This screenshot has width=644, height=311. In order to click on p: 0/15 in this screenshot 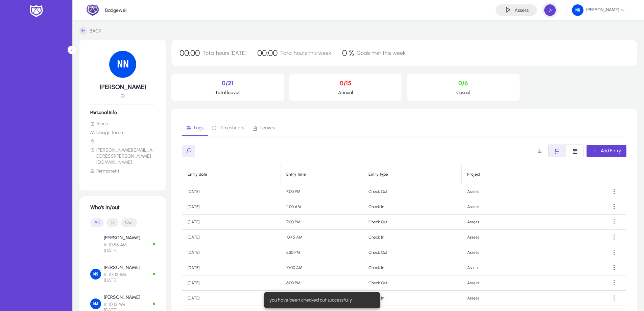, I will do `click(346, 83)`.